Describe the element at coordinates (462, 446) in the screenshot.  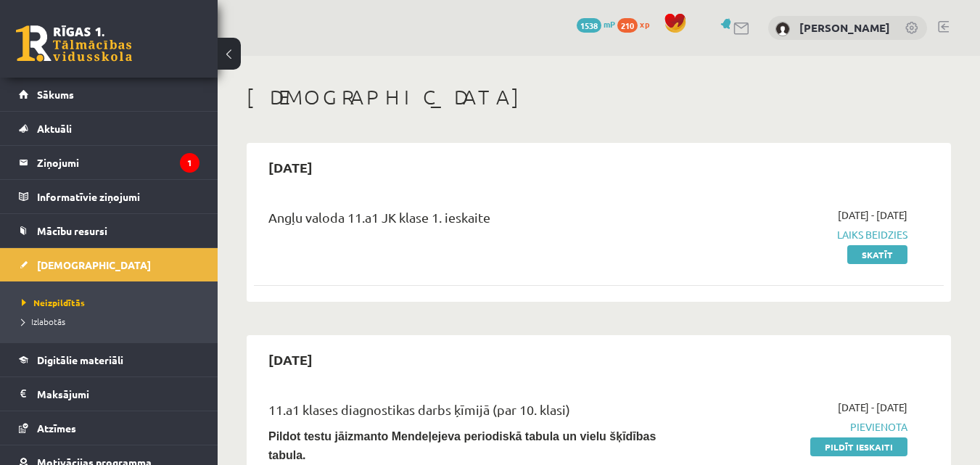
I see `b: Pildot testu jāizmanto Mendeļejeva periodiskā tabula un vielu šķīdības tabula.` at that location.